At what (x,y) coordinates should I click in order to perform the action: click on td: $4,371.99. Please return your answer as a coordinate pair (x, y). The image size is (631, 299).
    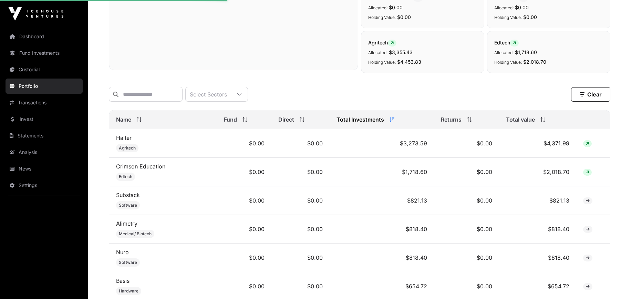
    Looking at the image, I should click on (537, 143).